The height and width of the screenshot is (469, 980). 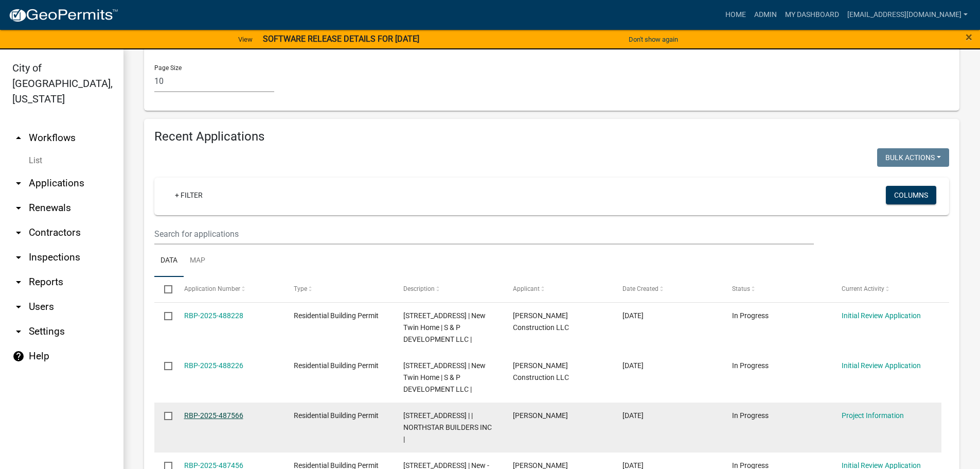 What do you see at coordinates (668, 289) in the screenshot?
I see `datatable-header-cell: Date Created` at bounding box center [668, 289].